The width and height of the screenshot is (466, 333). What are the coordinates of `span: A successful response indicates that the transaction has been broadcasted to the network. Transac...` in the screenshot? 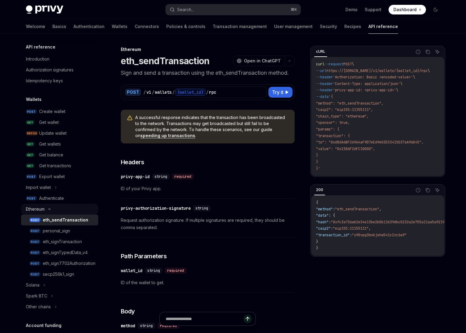 It's located at (212, 126).